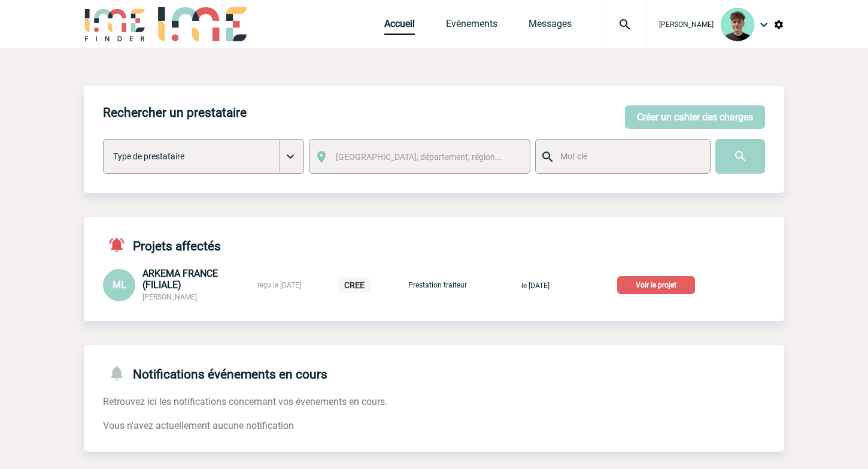 The height and width of the screenshot is (469, 868). Describe the element at coordinates (198, 425) in the screenshot. I see `span: Vous n'avez actuellement aucune notification` at that location.